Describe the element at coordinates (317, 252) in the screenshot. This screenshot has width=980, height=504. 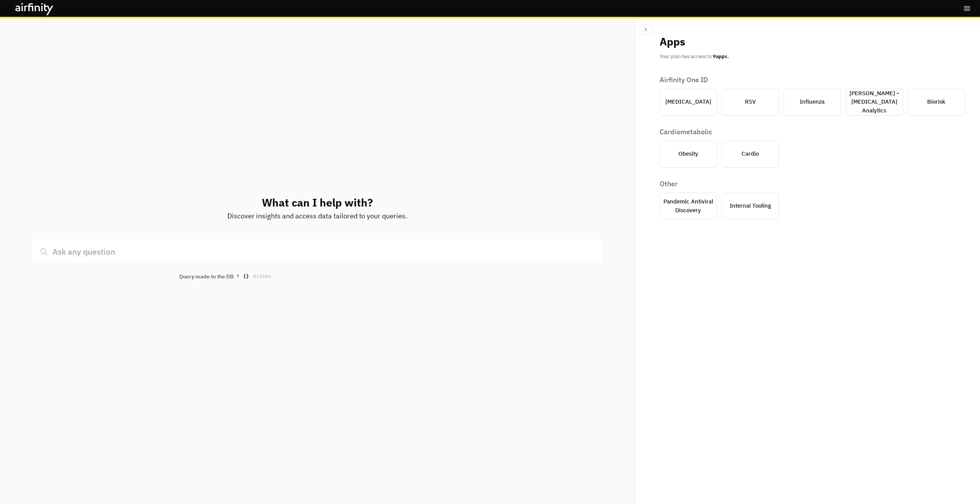
I see `input: Ask any question` at that location.